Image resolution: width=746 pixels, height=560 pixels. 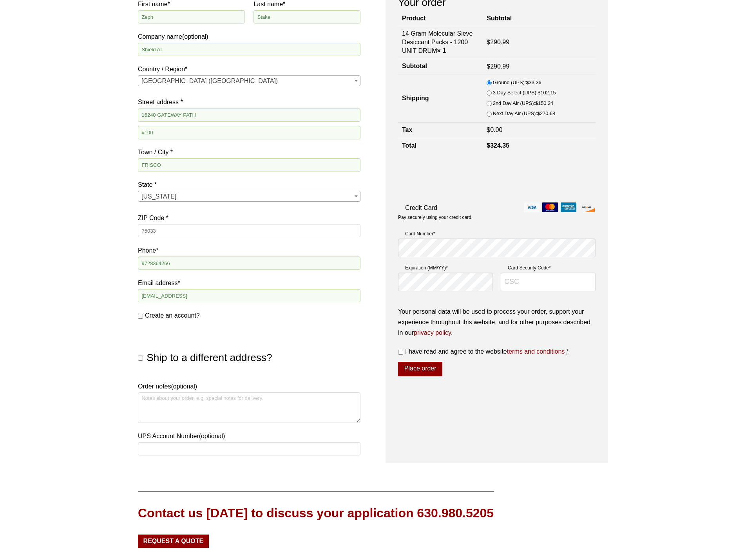 I want to click on img: discover, so click(x=587, y=207).